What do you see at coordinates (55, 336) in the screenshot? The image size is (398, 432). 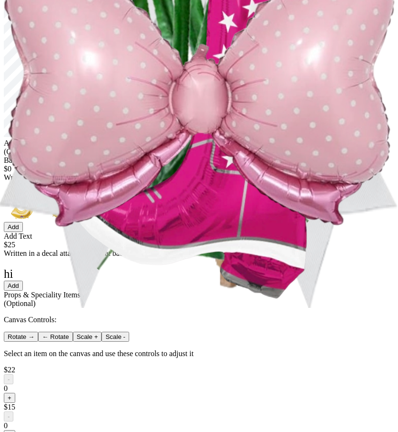 I see `button: ← Rotate` at bounding box center [55, 336].